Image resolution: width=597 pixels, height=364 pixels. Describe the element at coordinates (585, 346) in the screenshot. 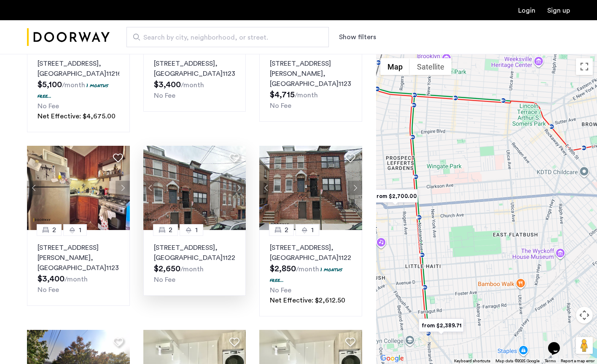

I see `button: Drag Pegman onto the map to open Street View` at that location.